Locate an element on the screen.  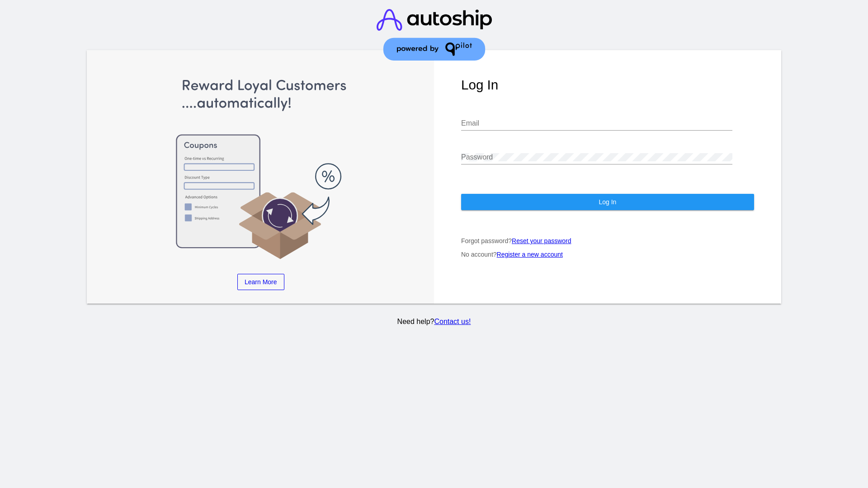
a: Learn More is located at coordinates (261, 282).